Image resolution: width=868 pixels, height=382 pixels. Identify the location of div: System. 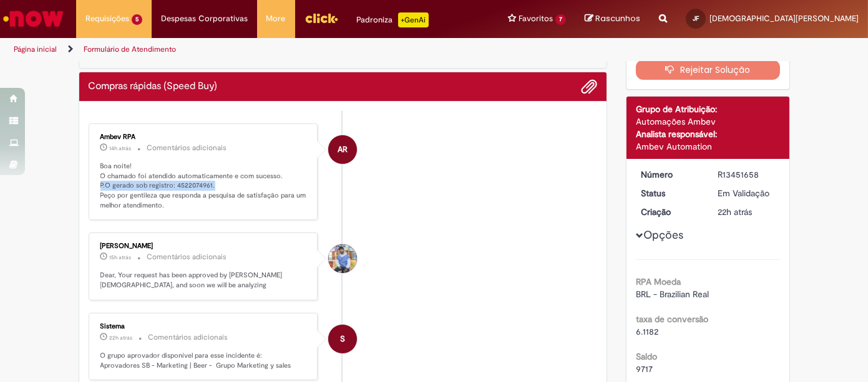
(342, 339).